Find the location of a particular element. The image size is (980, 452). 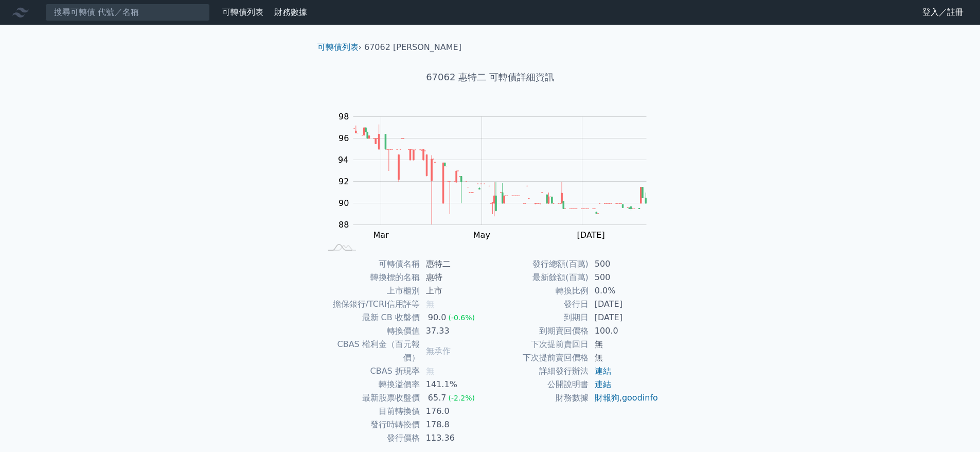

td: 113.36 is located at coordinates (455, 438).